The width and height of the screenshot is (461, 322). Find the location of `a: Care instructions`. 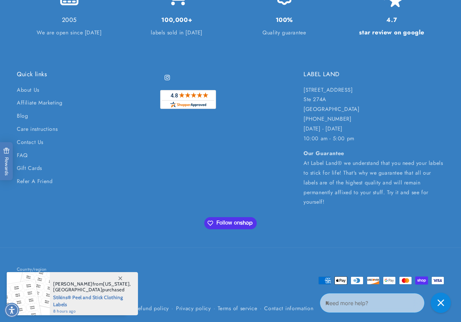

a: Care instructions is located at coordinates (37, 129).